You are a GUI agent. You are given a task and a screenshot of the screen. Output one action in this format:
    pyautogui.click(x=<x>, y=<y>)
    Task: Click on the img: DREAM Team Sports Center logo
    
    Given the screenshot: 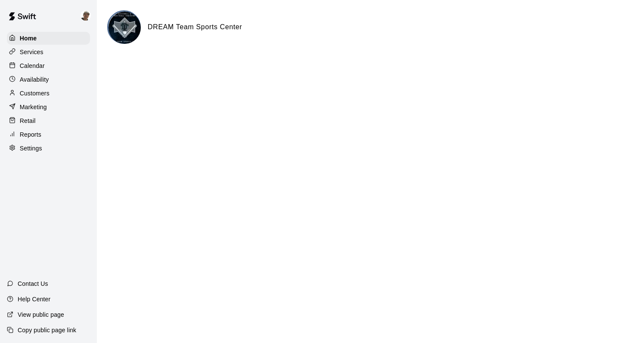 What is the action you would take?
    pyautogui.click(x=125, y=27)
    